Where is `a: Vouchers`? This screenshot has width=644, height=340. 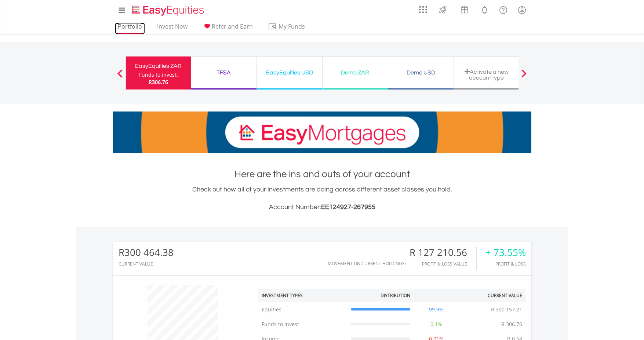 a: Vouchers is located at coordinates (464, 9).